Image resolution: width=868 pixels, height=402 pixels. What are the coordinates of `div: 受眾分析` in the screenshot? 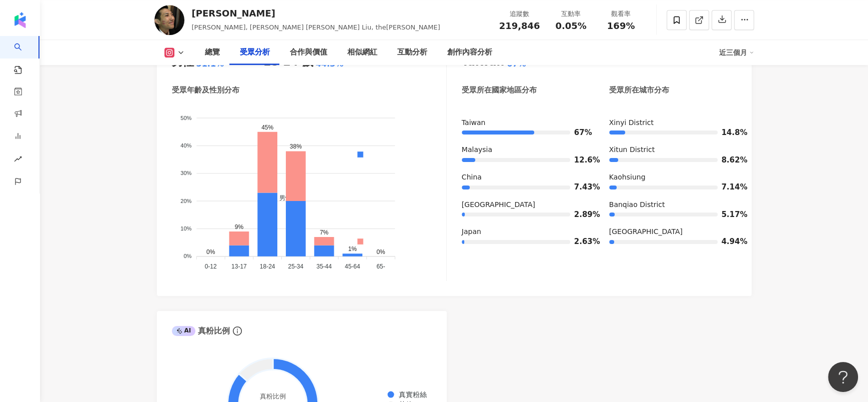 It's located at (255, 53).